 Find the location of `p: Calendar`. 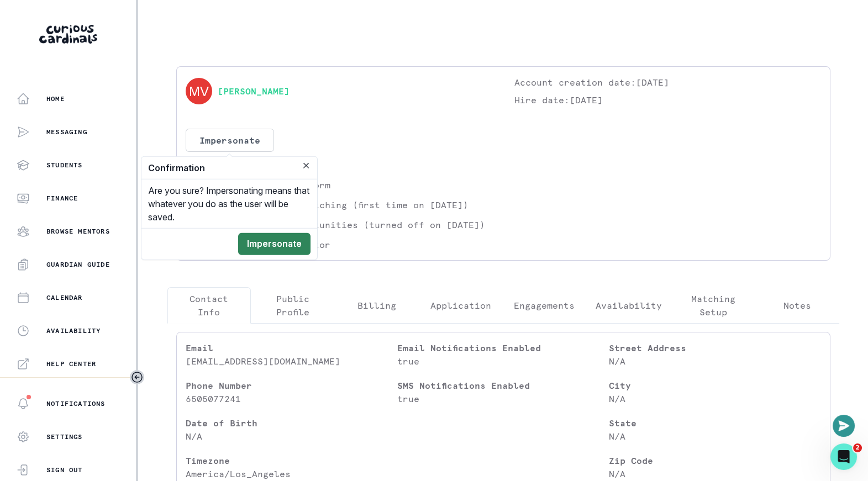

p: Calendar is located at coordinates (65, 297).